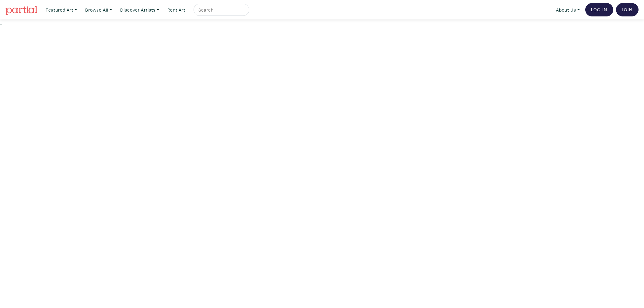  I want to click on a: Join, so click(627, 10).